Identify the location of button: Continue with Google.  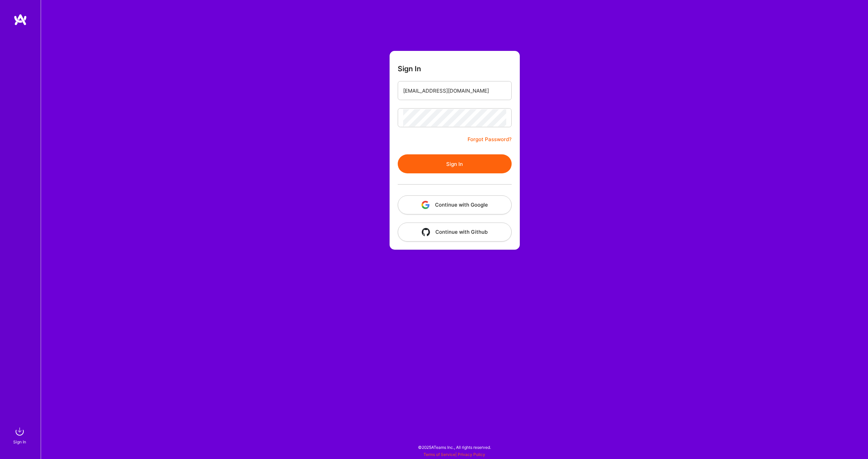
(454, 205).